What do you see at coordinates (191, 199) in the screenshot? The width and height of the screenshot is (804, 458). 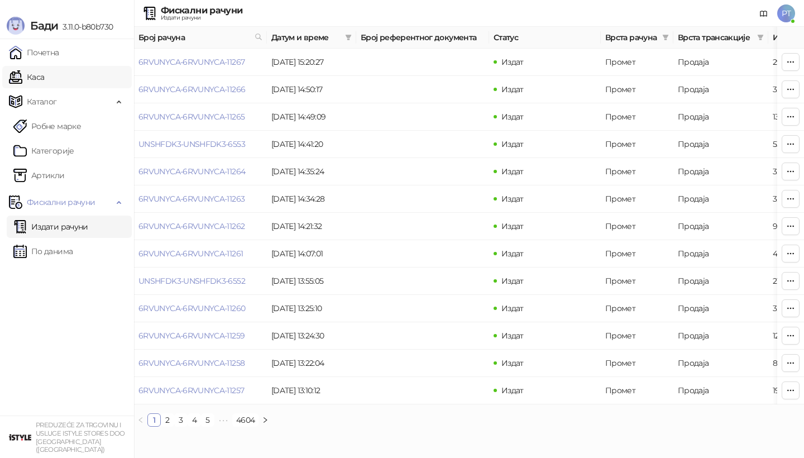 I see `a: 6RVUNYCA-6RVUNYCA-11263` at bounding box center [191, 199].